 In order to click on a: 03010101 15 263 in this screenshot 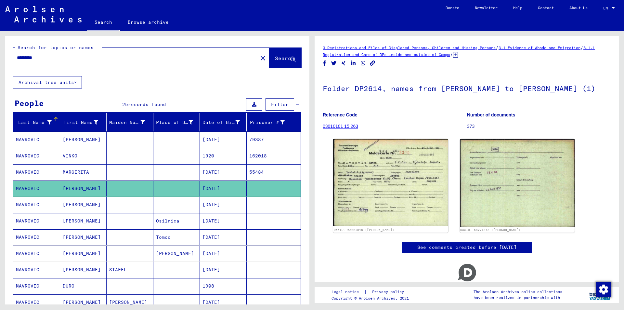, I will do `click(340, 126)`.